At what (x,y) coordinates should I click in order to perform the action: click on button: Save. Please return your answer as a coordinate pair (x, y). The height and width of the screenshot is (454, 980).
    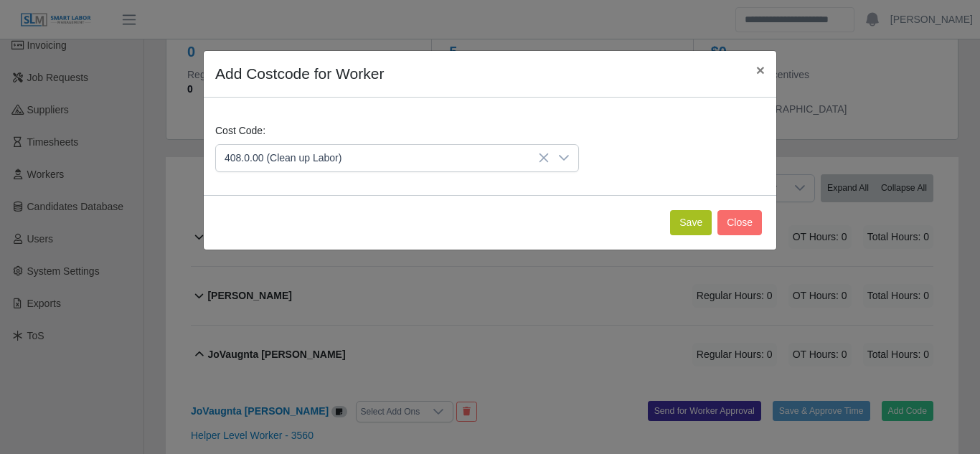
    Looking at the image, I should click on (690, 223).